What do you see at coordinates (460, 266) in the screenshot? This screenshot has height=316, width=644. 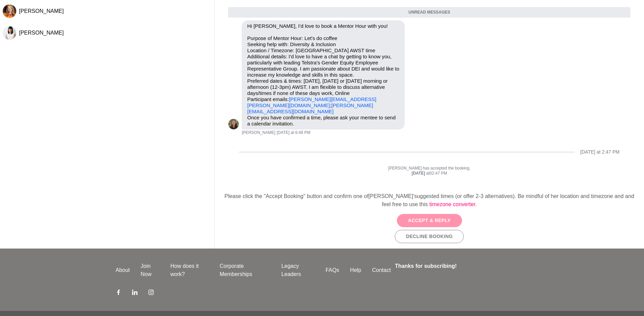 I see `h4: Thanks for subscribing!` at bounding box center [460, 266].